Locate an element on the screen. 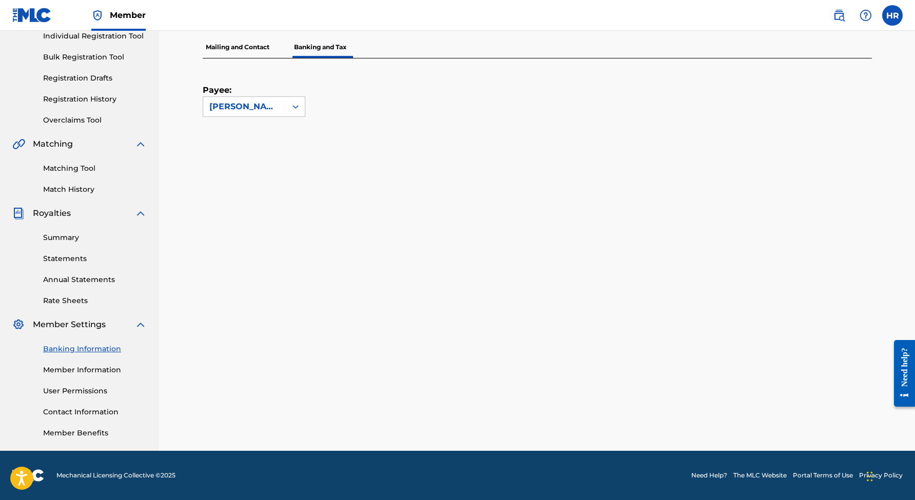  p: Mailing and Contact is located at coordinates (238, 47).